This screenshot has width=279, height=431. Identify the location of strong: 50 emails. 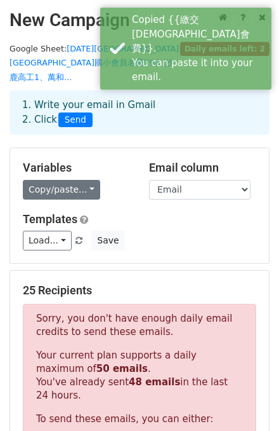
(122, 368).